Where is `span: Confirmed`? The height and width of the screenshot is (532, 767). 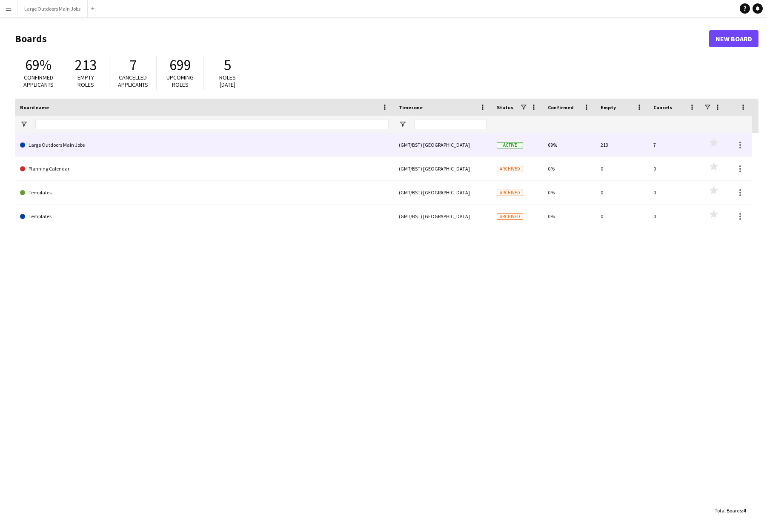 span: Confirmed is located at coordinates (561, 107).